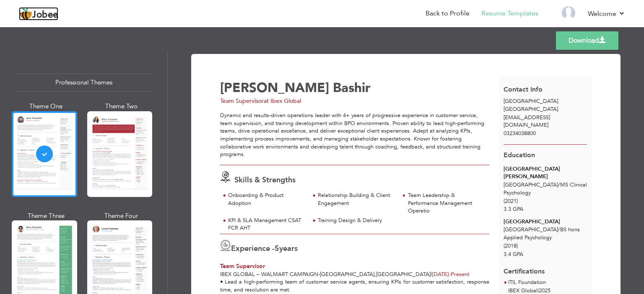 This screenshot has width=644, height=294. Describe the element at coordinates (606, 14) in the screenshot. I see `a: Welcome` at that location.